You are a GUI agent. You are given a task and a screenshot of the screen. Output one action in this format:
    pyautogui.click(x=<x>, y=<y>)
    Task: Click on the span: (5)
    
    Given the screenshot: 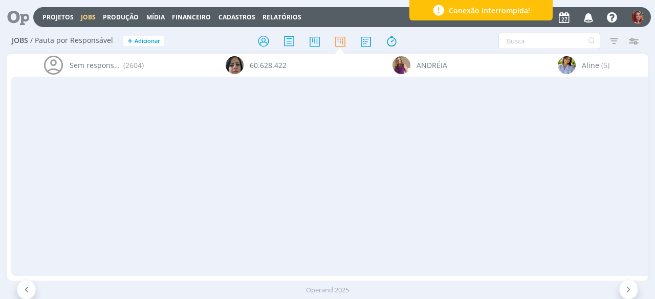 What is the action you would take?
    pyautogui.click(x=605, y=65)
    